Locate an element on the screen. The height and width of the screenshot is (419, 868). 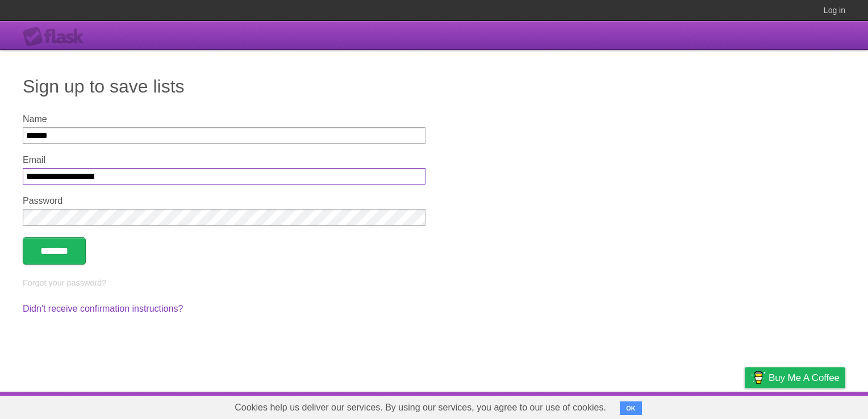
label: Password is located at coordinates (224, 201).